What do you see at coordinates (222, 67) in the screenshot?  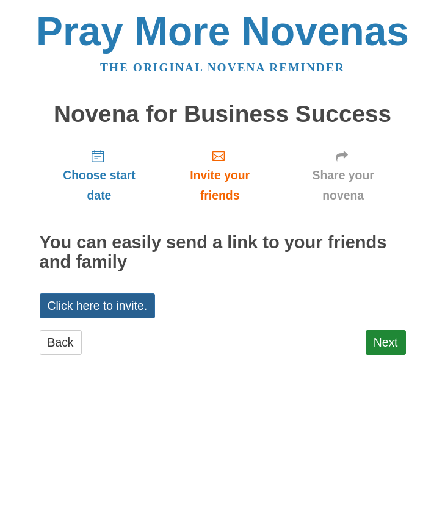 I see `a: The original novena reminder` at bounding box center [222, 67].